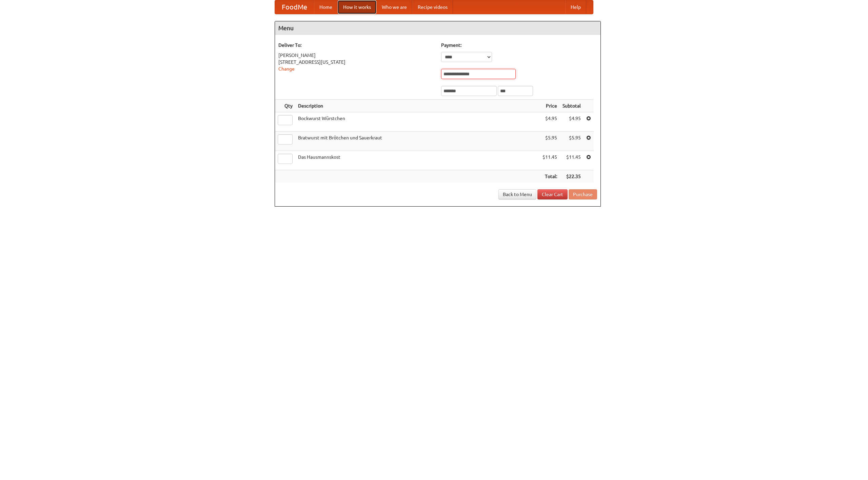  I want to click on button: Purchase, so click(583, 194).